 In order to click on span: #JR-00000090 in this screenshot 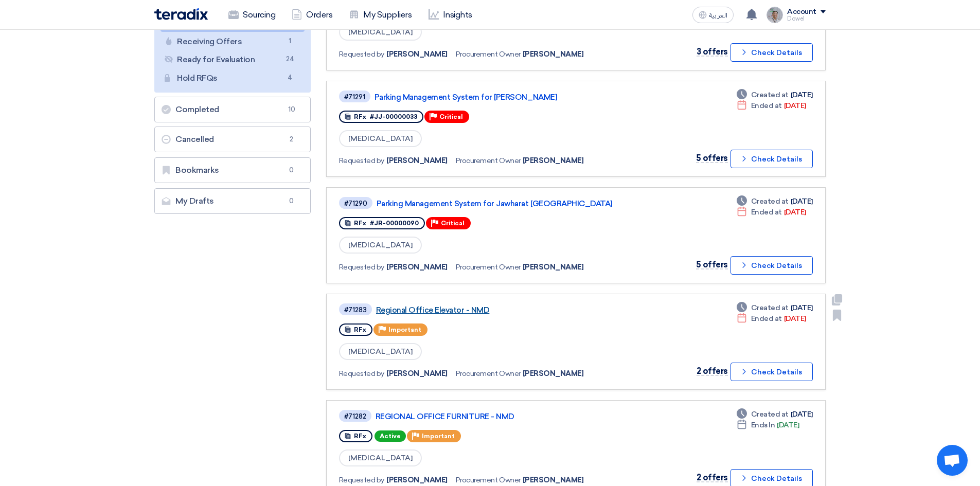, I will do `click(394, 223)`.